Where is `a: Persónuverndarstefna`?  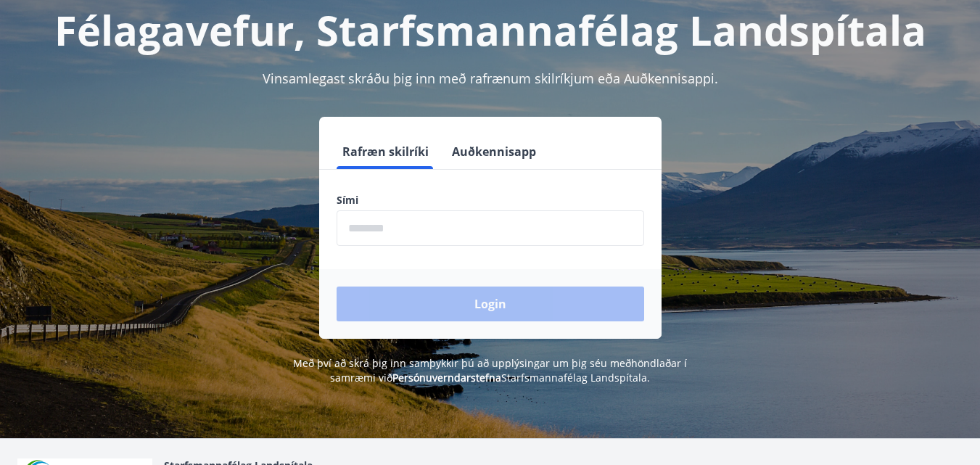
a: Persónuverndarstefna is located at coordinates (447, 377).